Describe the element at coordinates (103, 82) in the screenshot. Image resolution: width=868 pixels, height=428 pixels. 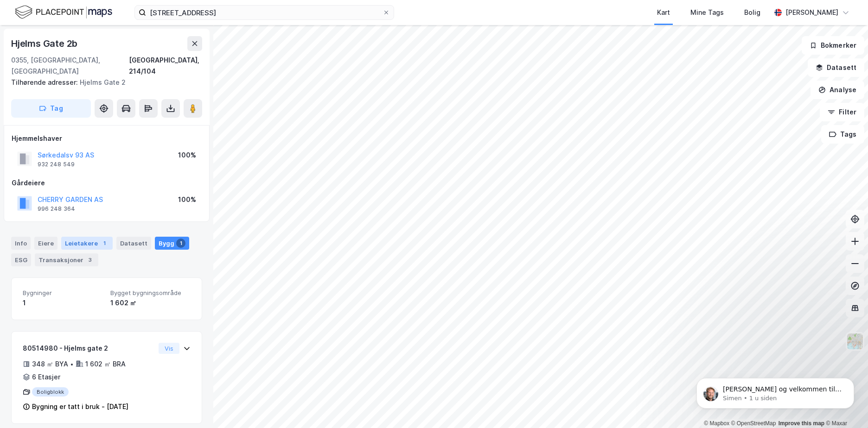
I see `div: Hjelms Gate 2` at that location.